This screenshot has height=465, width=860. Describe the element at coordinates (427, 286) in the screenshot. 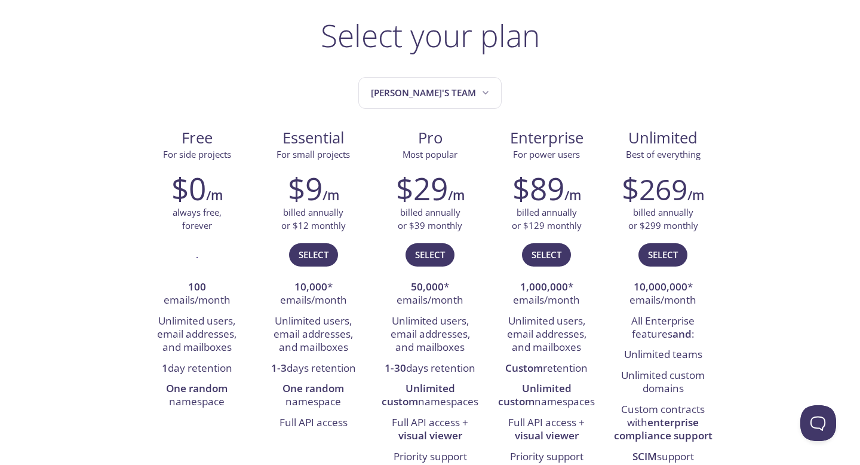

I see `strong: 50,000` at that location.